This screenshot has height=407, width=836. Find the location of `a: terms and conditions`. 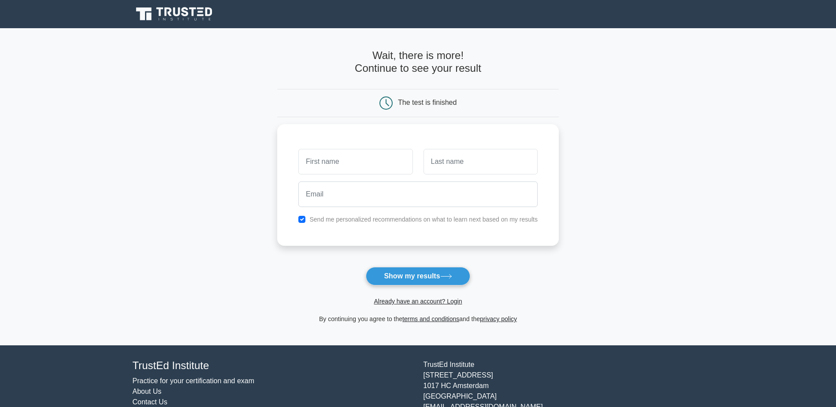

a: terms and conditions is located at coordinates (430, 319).